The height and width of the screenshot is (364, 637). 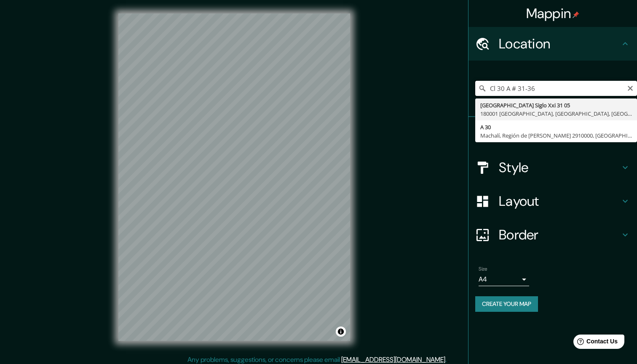 I want to click on div: Border, so click(x=552, y=235).